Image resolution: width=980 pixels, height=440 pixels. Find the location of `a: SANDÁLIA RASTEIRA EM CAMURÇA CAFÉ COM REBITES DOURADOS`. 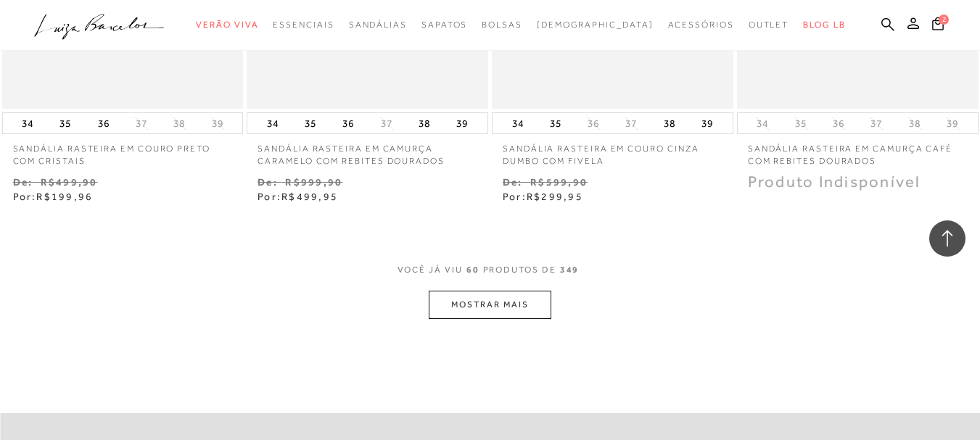

a: SANDÁLIA RASTEIRA EM CAMURÇA CAFÉ COM REBITES DOURADOS is located at coordinates (858, 151).